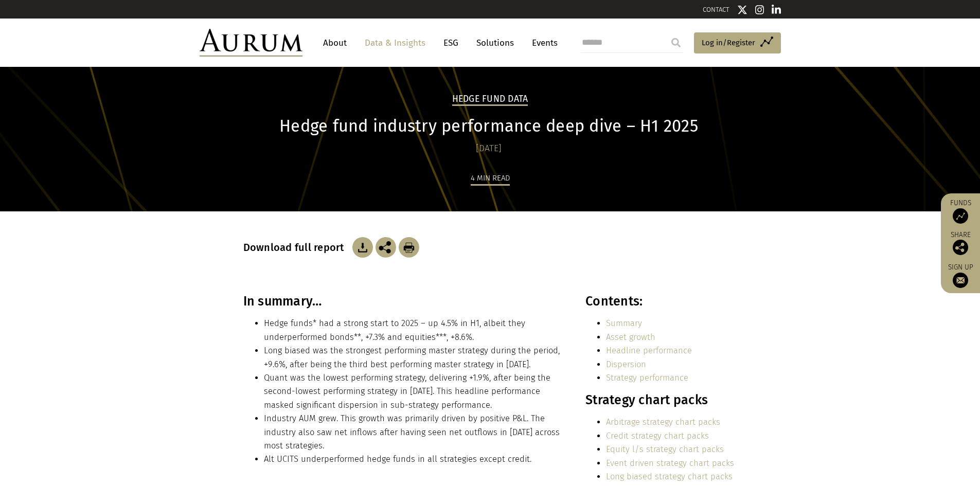 This screenshot has width=980, height=486. Describe the element at coordinates (649, 350) in the screenshot. I see `a: Headline performance` at that location.